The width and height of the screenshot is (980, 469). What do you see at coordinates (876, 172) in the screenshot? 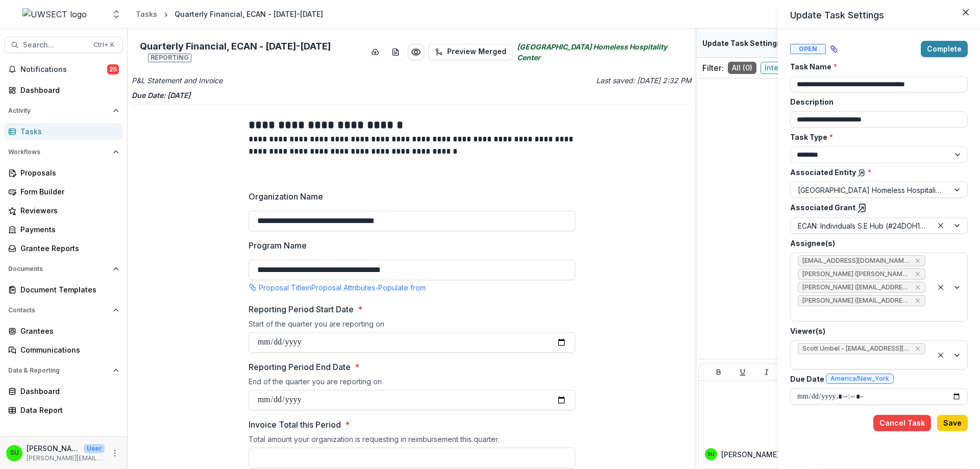
I see `label: Associated Entity` at bounding box center [876, 172].